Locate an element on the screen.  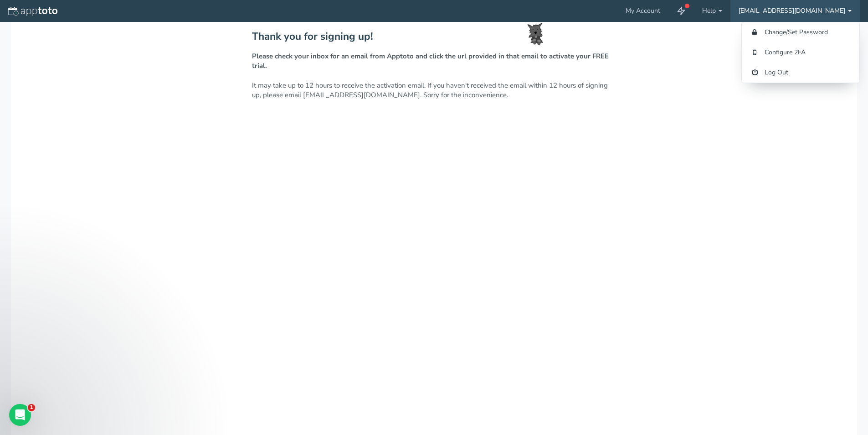
a: Configure 2FA is located at coordinates (801, 52).